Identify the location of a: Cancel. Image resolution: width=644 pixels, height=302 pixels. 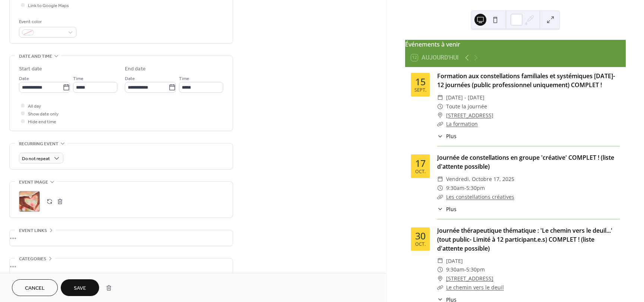
(34, 288).